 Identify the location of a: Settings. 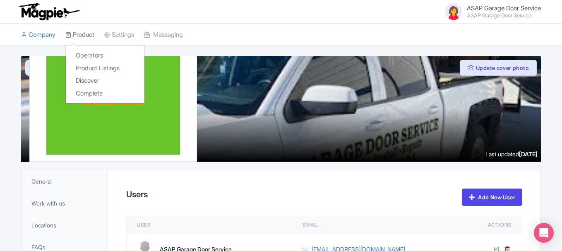
(119, 35).